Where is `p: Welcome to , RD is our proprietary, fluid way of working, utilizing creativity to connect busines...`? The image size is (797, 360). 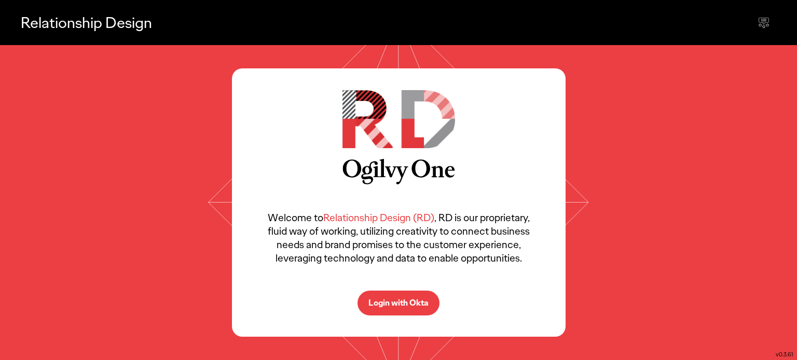 p: Welcome to , RD is our proprietary, fluid way of working, utilizing creativity to connect busines... is located at coordinates (398, 238).